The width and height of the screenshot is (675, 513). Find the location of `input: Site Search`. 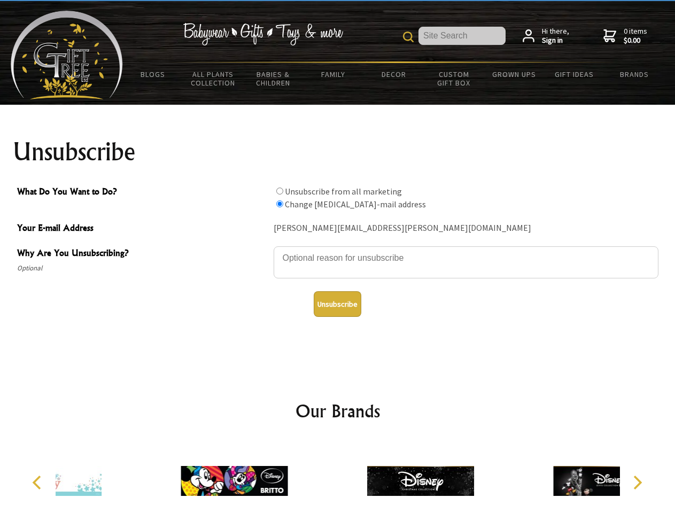

input: Site Search is located at coordinates (462, 36).